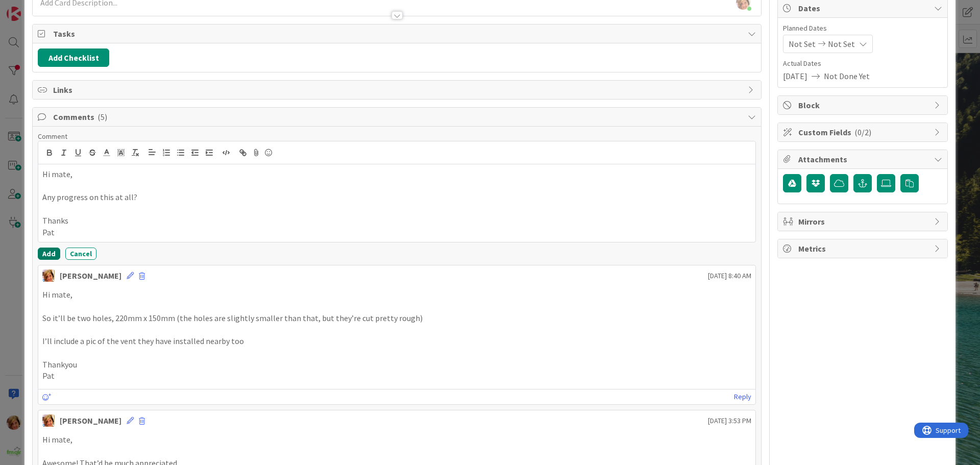  What do you see at coordinates (846, 76) in the screenshot?
I see `span: Not Done Yet` at bounding box center [846, 76].